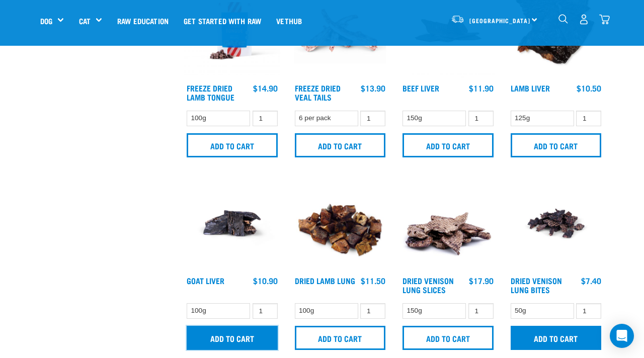 This screenshot has height=358, width=644. What do you see at coordinates (591, 281) in the screenshot?
I see `div: $7.40` at bounding box center [591, 281].